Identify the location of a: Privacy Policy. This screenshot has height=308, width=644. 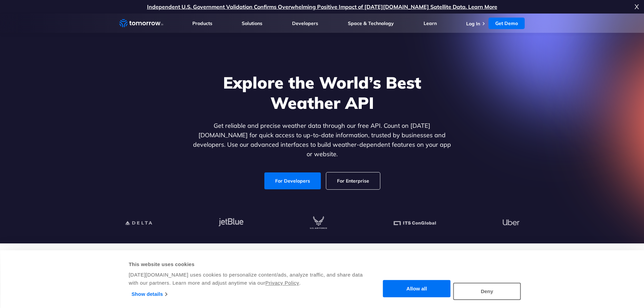
(282, 283).